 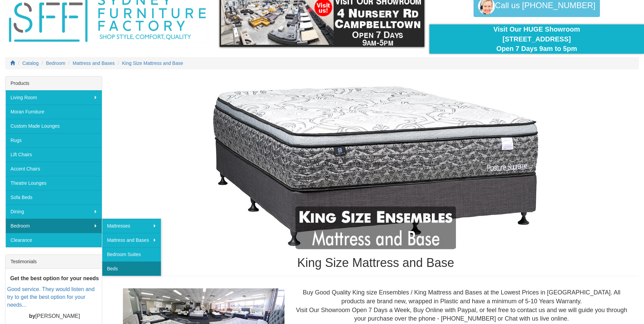 I want to click on a: Accent Chairs, so click(x=54, y=169).